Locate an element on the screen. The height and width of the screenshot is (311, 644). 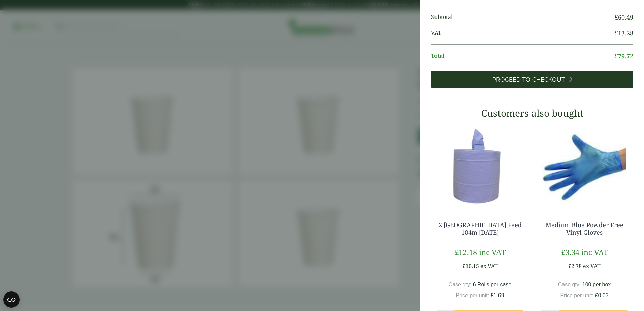
img: 4130015J-Blue-Vinyl-Powder-Free-Gloves-Medium is located at coordinates (584, 166).